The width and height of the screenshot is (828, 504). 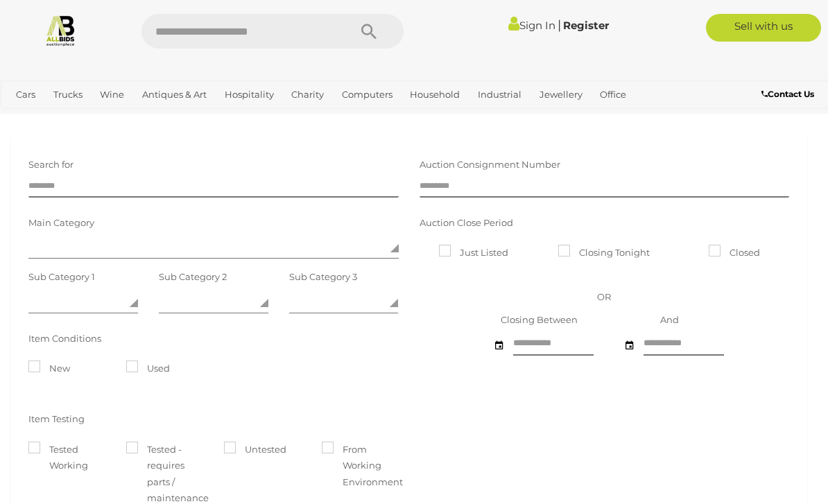 I want to click on a: Contact Us, so click(x=790, y=94).